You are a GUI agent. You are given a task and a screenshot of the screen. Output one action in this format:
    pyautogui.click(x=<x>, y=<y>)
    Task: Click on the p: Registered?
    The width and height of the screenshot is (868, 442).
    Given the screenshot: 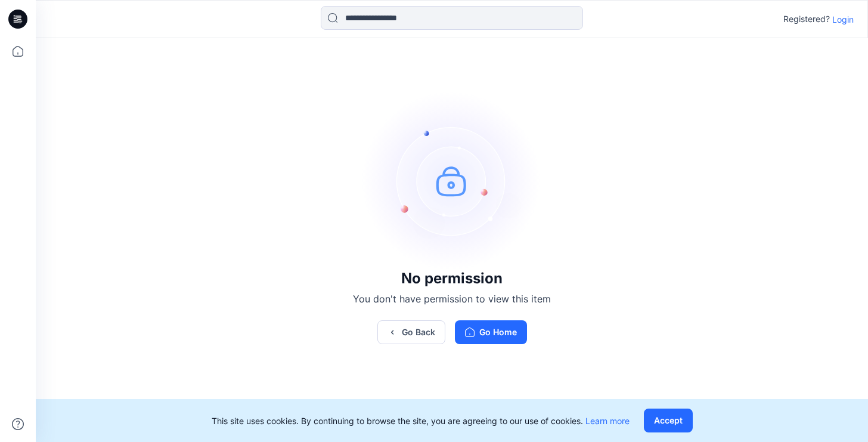 What is the action you would take?
    pyautogui.click(x=807, y=19)
    